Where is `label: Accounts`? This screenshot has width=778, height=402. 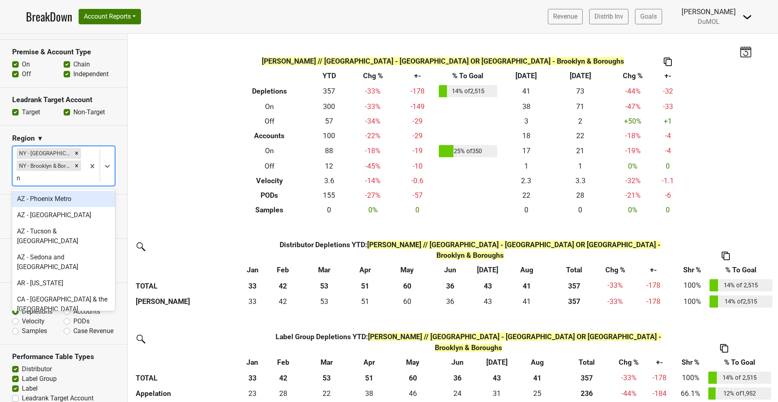 label: Accounts is located at coordinates (87, 312).